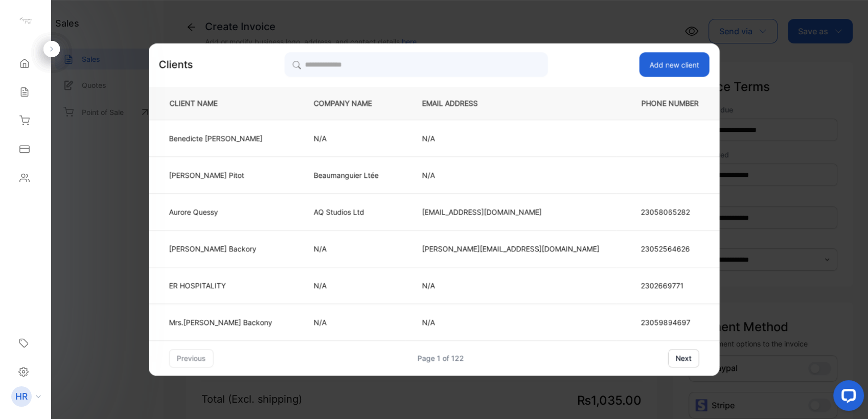 The width and height of the screenshot is (868, 419). I want to click on p: PHONE NUMBER, so click(668, 103).